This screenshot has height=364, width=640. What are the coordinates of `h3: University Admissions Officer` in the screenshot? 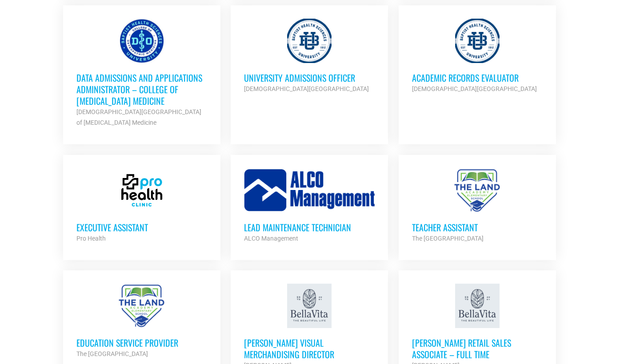 It's located at (309, 78).